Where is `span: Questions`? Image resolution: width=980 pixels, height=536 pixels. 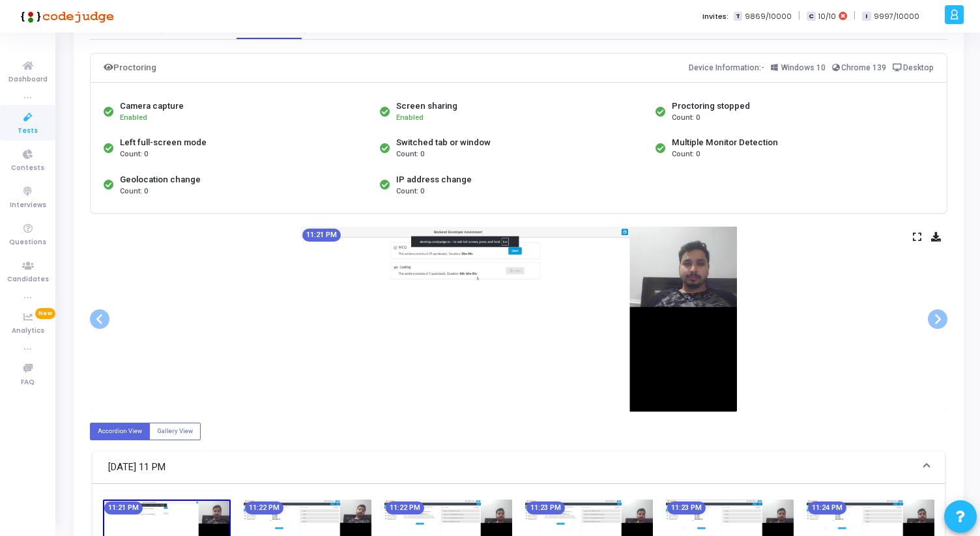 span: Questions is located at coordinates (27, 242).